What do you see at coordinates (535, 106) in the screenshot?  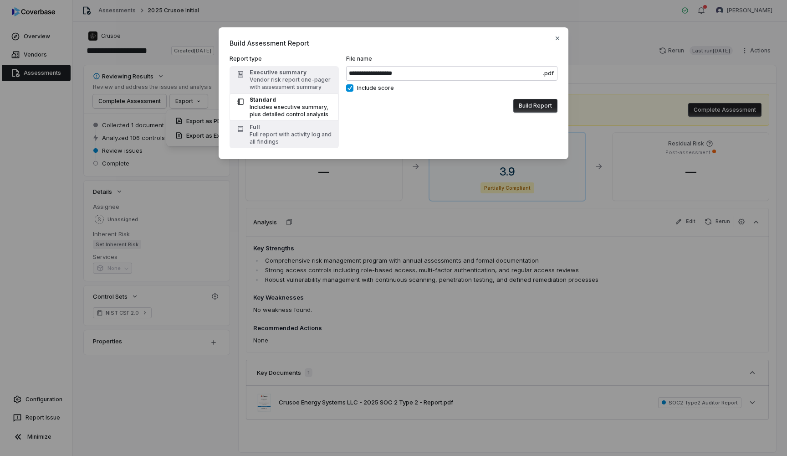 I see `button: Build Report` at bounding box center [535, 106].